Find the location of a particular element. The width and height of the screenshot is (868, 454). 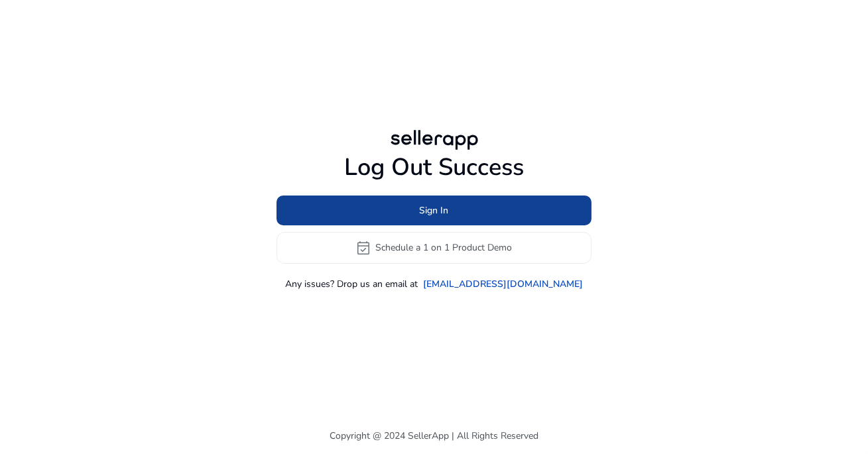

button: Sign In is located at coordinates (434, 210).